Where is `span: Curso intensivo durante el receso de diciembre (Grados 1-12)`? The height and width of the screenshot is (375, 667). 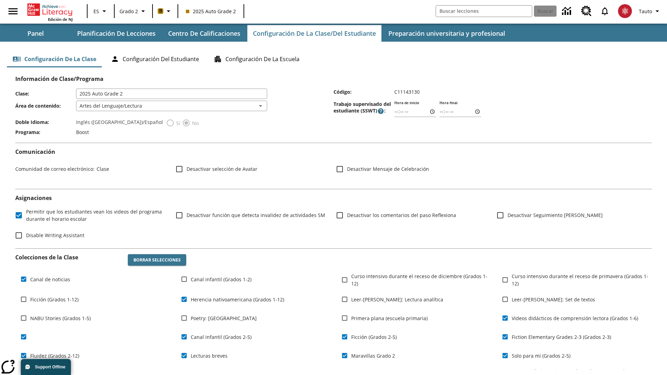
span: Curso intensivo durante el receso de diciembre (Grados 1-12) is located at coordinates (421, 280).